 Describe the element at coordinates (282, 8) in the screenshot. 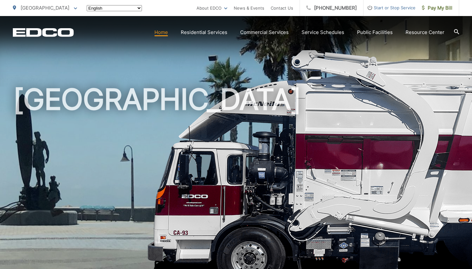

I see `a: Contact Us` at that location.